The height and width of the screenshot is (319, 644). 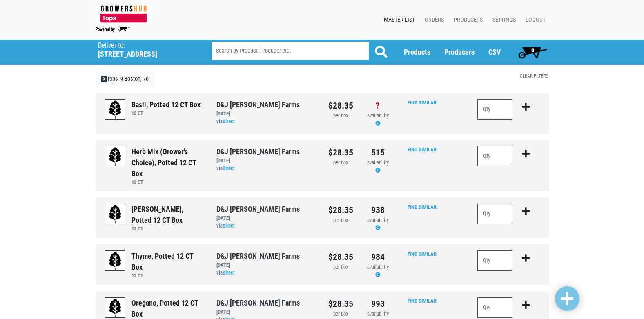 What do you see at coordinates (168, 261) in the screenshot?
I see `div: Thyme, Potted 12 CT Box` at bounding box center [168, 261].